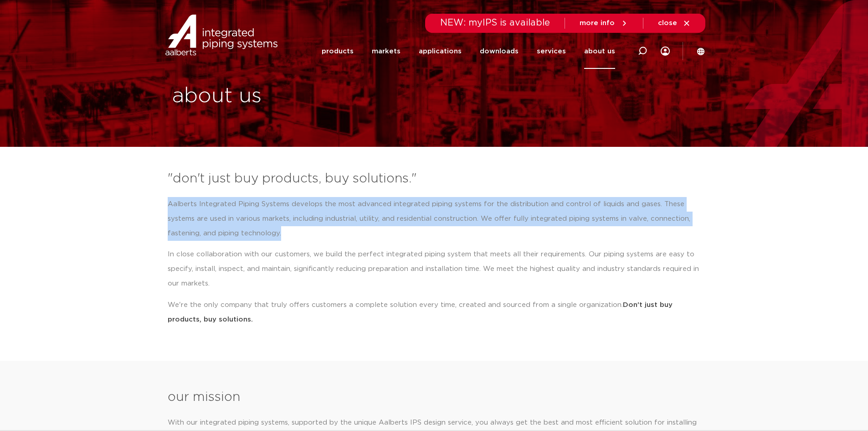 Image resolution: width=868 pixels, height=431 pixels. What do you see at coordinates (386, 51) in the screenshot?
I see `a: markets` at bounding box center [386, 51].